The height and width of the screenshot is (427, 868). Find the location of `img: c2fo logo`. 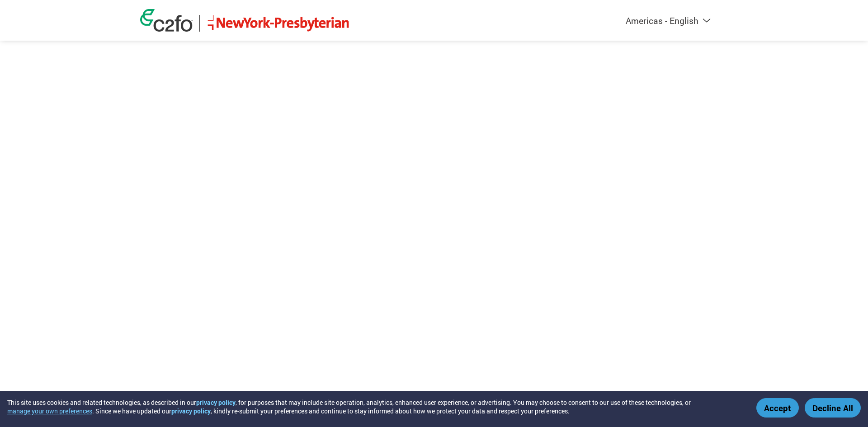

img: c2fo logo is located at coordinates (167, 20).